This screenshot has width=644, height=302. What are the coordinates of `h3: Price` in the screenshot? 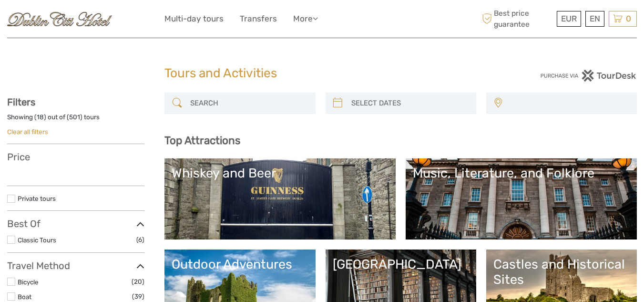 It's located at (76, 157).